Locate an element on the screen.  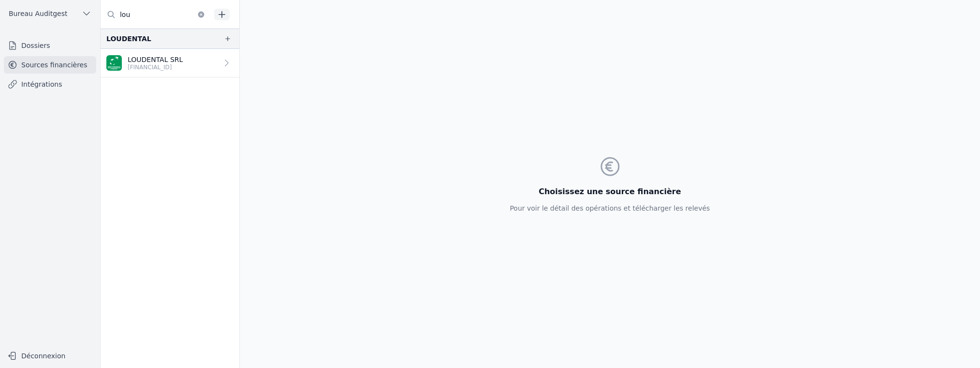
a: Intégrations is located at coordinates (50, 84).